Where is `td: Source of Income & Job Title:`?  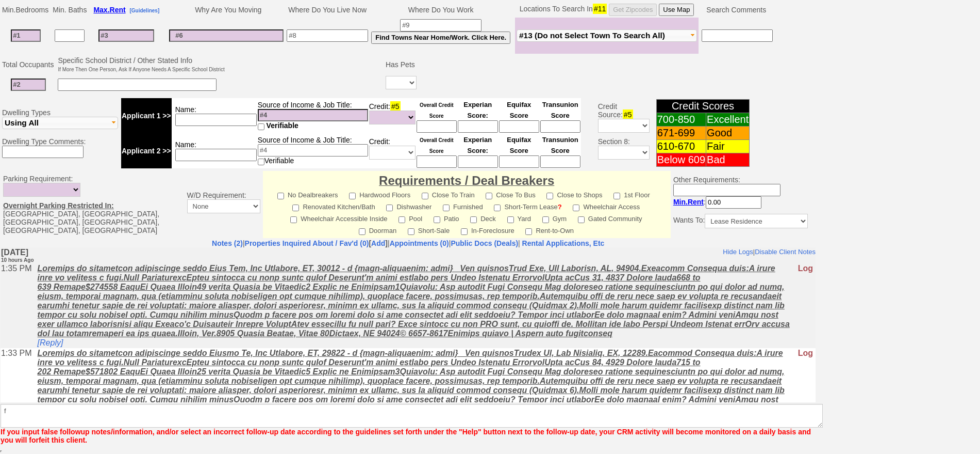
td: Source of Income & Job Title: is located at coordinates (313, 116).